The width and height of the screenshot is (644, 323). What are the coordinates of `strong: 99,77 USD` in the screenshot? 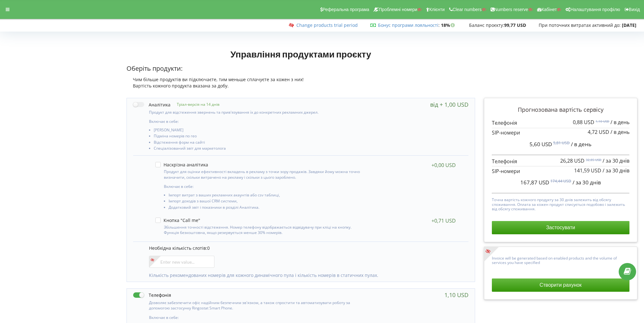 It's located at (515, 25).